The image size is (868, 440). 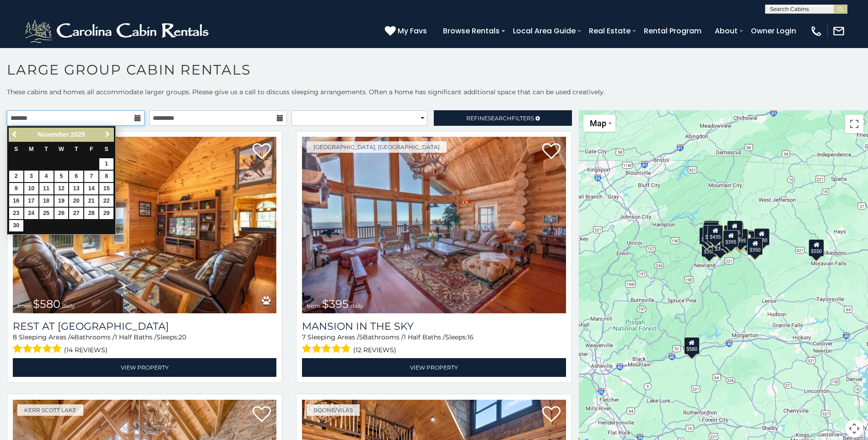 What do you see at coordinates (107, 164) in the screenshot?
I see `a: 1` at bounding box center [107, 164].